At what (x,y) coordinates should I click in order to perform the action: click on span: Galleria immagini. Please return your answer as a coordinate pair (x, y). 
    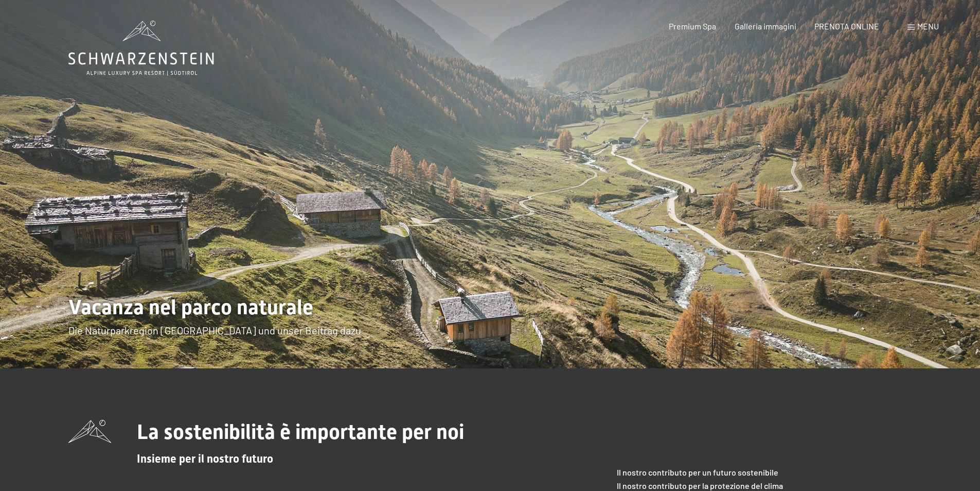
    Looking at the image, I should click on (766, 26).